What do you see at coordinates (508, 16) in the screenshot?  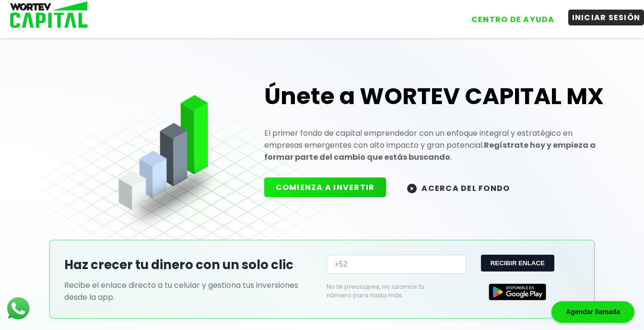 I see `a: CENTRO DE AYUDA` at bounding box center [508, 16].